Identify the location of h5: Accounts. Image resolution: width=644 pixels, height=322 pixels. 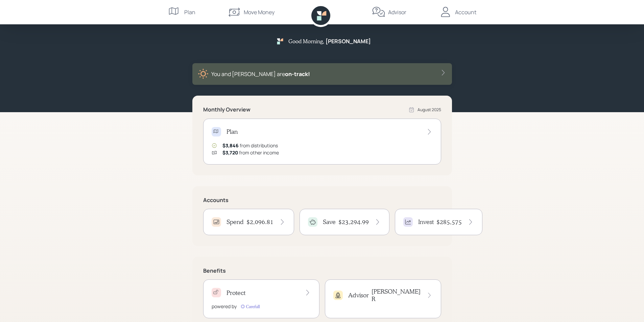
(322, 200).